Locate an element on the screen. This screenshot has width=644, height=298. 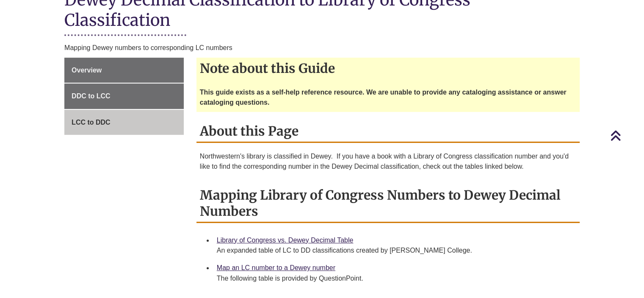
span: Mapping Dewey numbers to corresponding LC numbers is located at coordinates (148, 48).